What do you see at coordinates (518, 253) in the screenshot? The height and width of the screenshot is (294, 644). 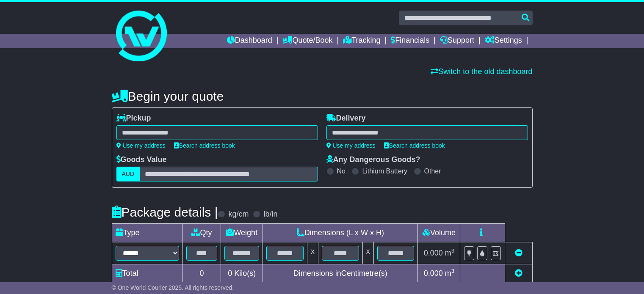 I see `a: Remove this item` at bounding box center [518, 253].